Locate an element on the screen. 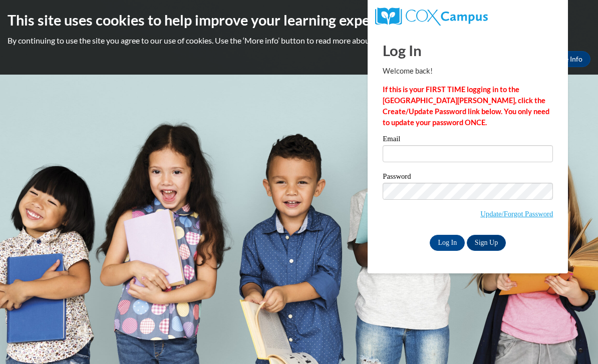 This screenshot has height=364, width=598. h1: Log In is located at coordinates (468, 50).